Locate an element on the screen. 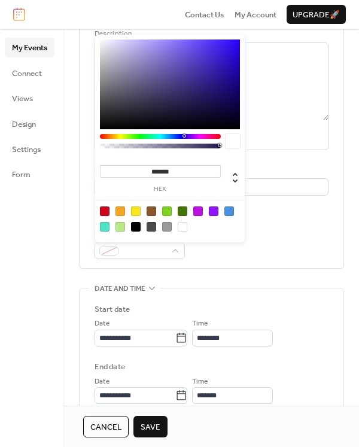  span: Design is located at coordinates (24, 125).